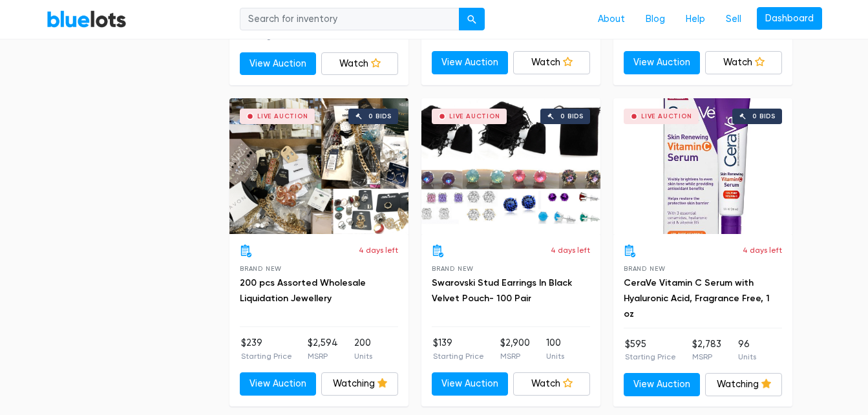 The width and height of the screenshot is (868, 415). I want to click on li: 200, so click(363, 349).